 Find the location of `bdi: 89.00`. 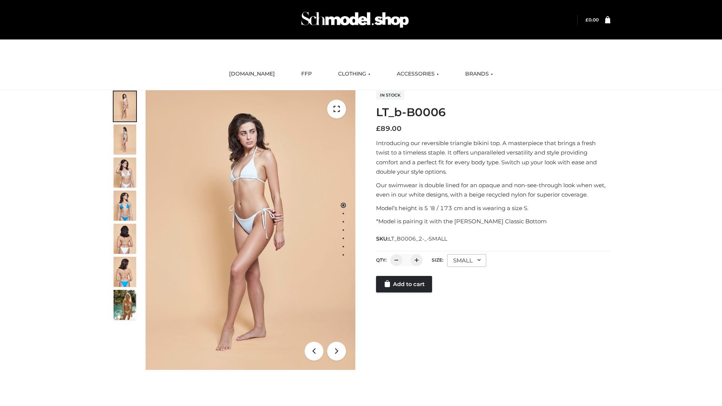

bdi: 89.00 is located at coordinates (389, 129).